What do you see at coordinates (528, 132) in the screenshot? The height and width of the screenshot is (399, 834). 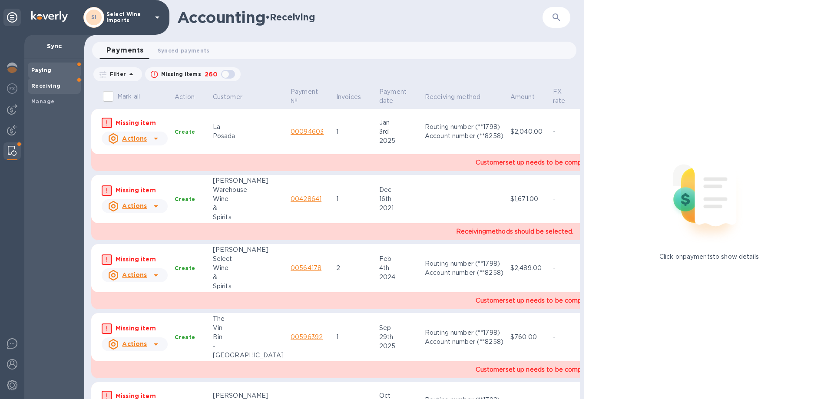 I see `p: $2,040.00` at bounding box center [528, 132].